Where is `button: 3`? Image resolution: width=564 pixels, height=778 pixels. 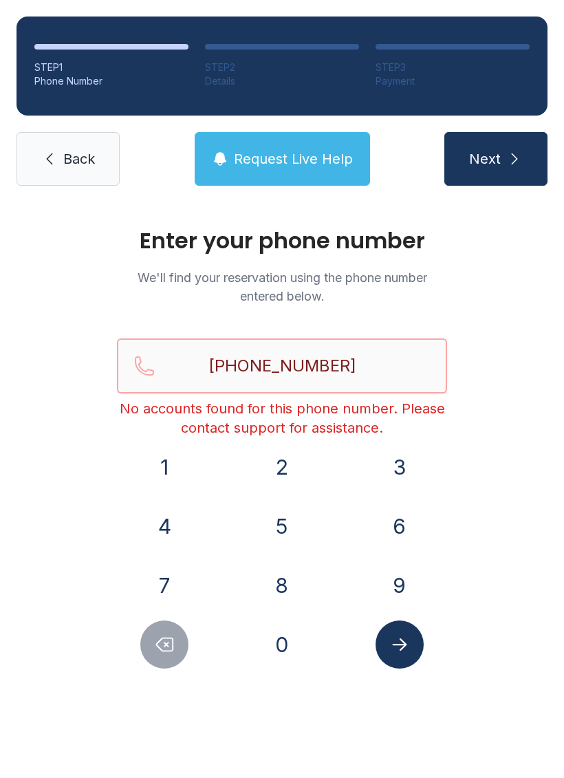
button: 3 is located at coordinates (400, 467).